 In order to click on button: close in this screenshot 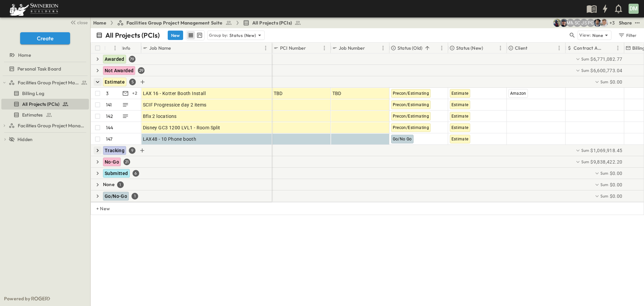, I will do `click(78, 22)`.